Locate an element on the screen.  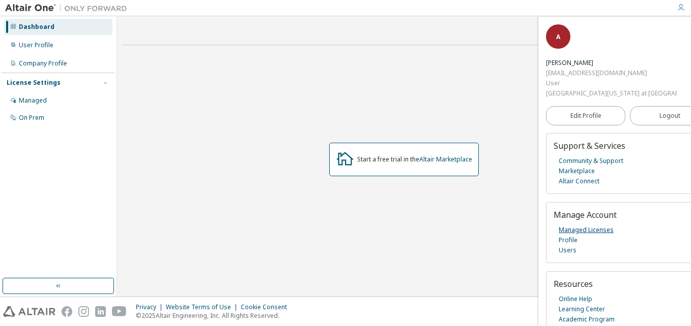
img: youtube.svg is located at coordinates (119, 312).